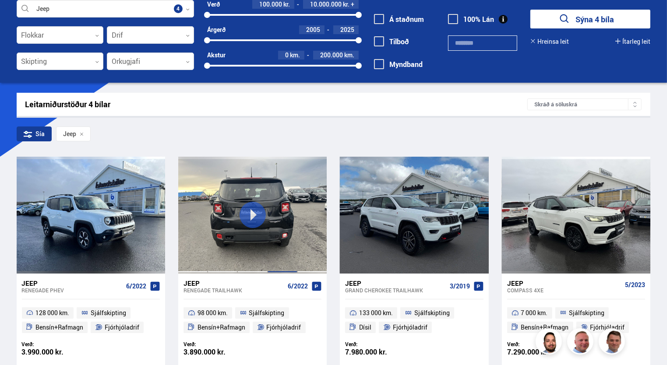  I want to click on img: FbJEzSuNWCJXmdc-.webp, so click(613, 343).